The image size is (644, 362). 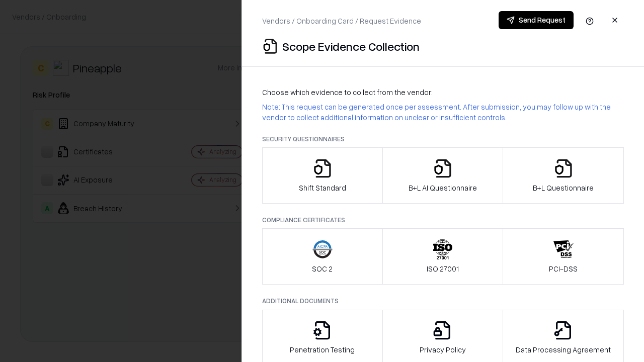 I want to click on p: Additional Documents, so click(x=442, y=301).